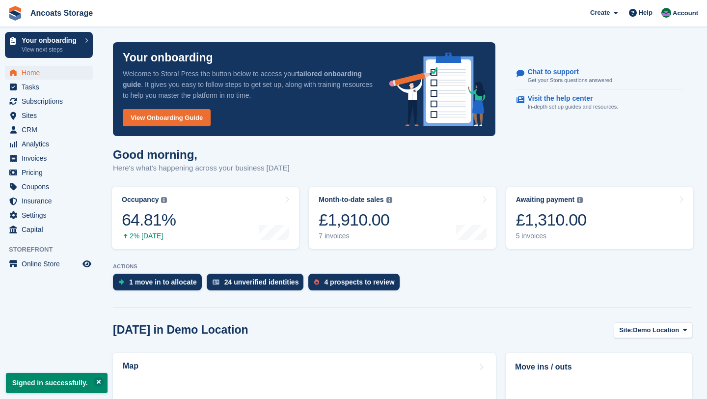 The height and width of the screenshot is (399, 707). I want to click on a: Awaiting payment £1,310.00 5 invoices, so click(600, 218).